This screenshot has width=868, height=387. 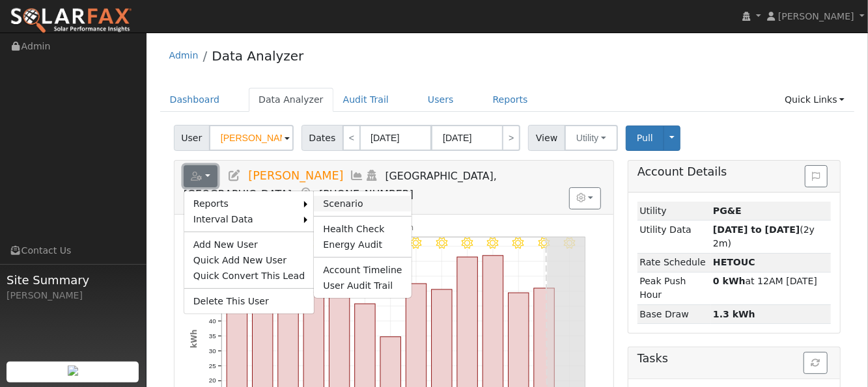 I want to click on img: retrieve, so click(x=73, y=371).